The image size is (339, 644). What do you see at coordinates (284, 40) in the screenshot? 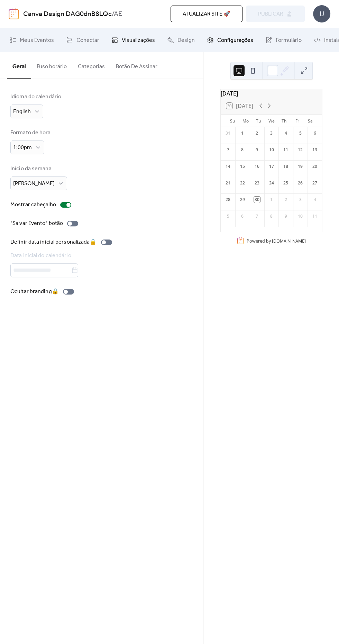
I see `a: Formulário` at bounding box center [284, 40].